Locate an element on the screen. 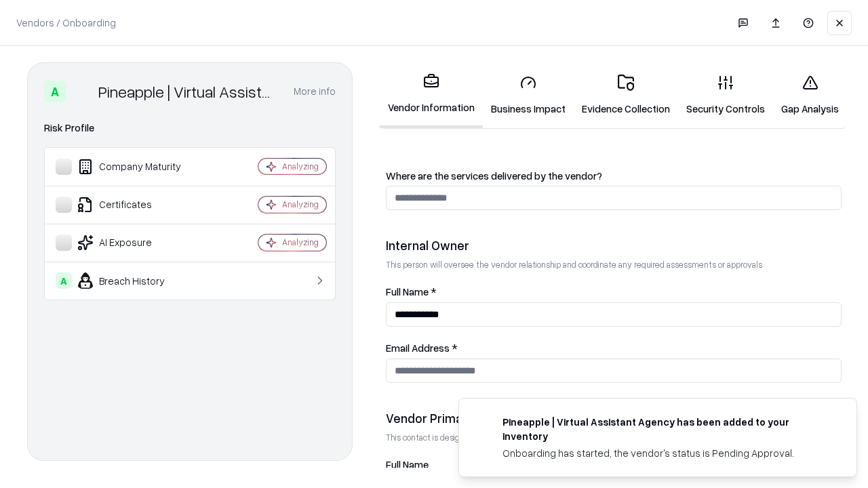  label: Email Address * is located at coordinates (614, 348).